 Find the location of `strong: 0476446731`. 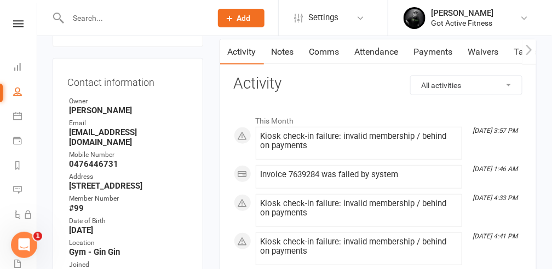

strong: 0476446731 is located at coordinates (129, 164).